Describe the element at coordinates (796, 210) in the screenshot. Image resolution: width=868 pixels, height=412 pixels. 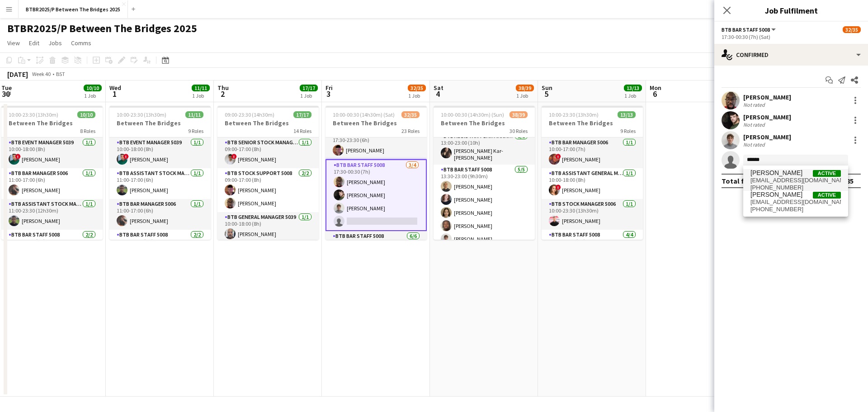
I see `span: +447765371204` at that location.